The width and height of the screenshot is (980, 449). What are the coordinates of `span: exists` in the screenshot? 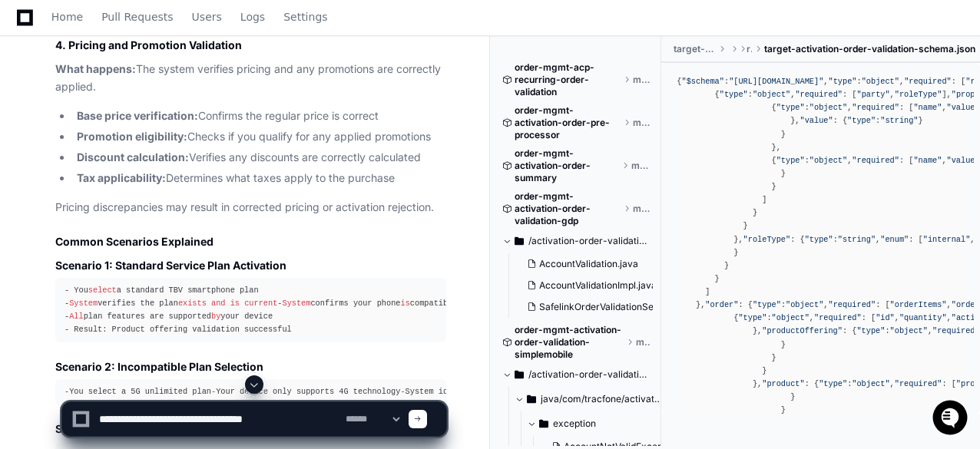 It's located at (192, 303).